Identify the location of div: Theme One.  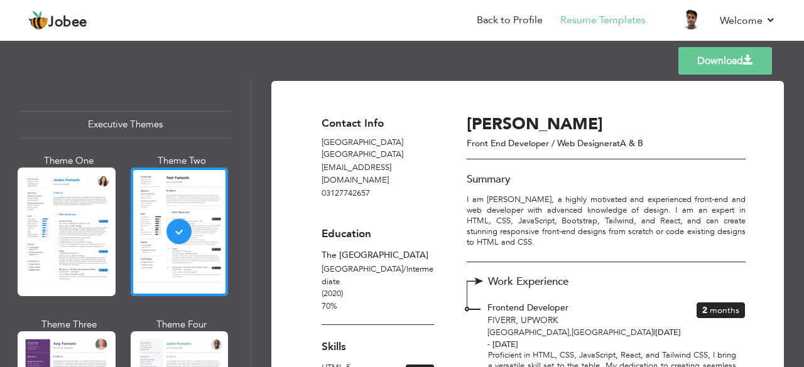
(69, 161).